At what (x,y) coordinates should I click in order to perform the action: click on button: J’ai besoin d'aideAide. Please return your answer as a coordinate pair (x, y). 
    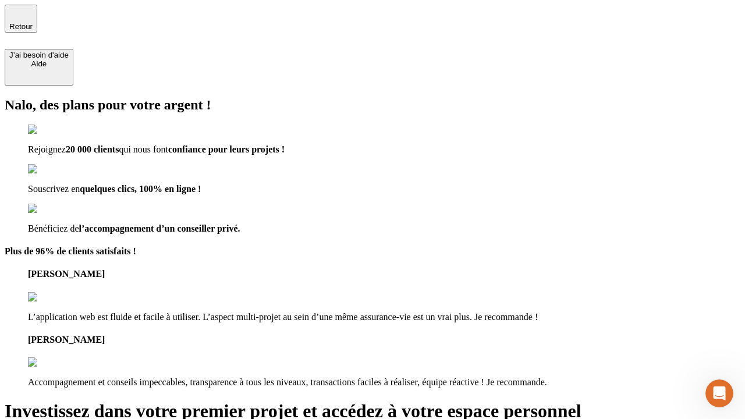
    Looking at the image, I should click on (39, 67).